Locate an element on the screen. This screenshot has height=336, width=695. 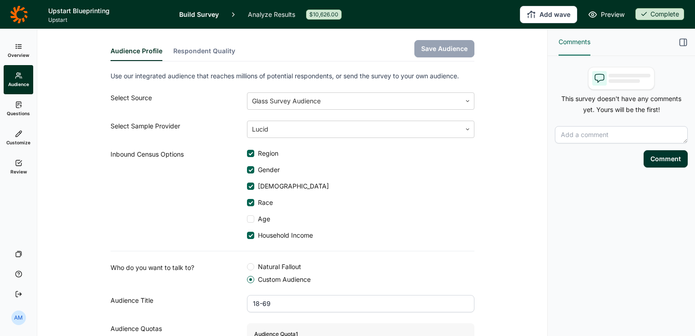
button: Save Audience is located at coordinates (444, 49).